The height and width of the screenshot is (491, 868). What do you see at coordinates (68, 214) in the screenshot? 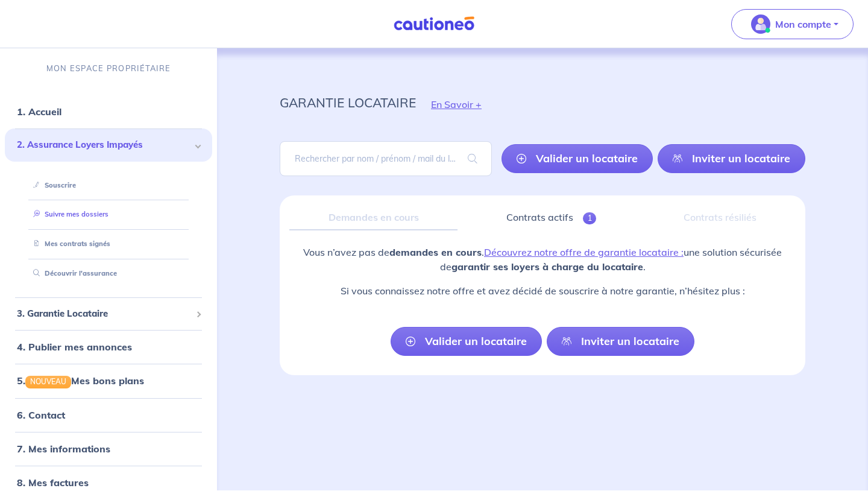
I see `a: Suivre mes dossiers` at bounding box center [68, 214].